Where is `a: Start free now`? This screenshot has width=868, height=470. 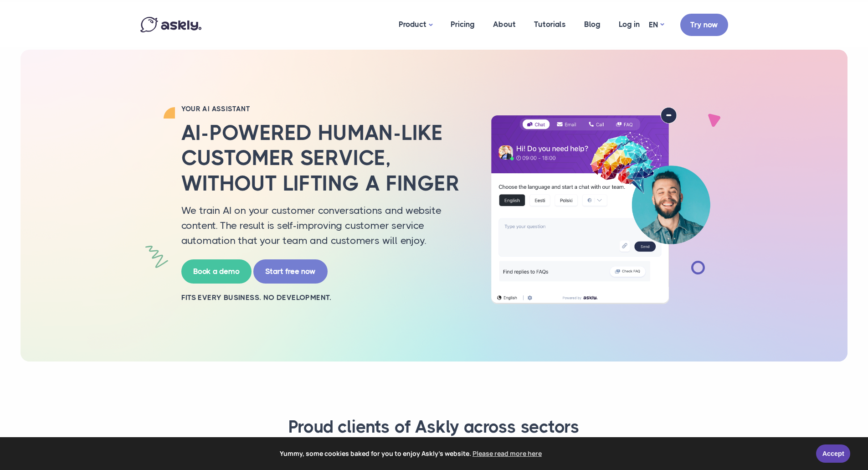 a: Start free now is located at coordinates (290, 271).